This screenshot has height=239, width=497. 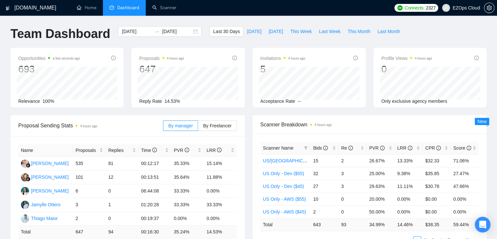 What do you see at coordinates (490, 8) in the screenshot?
I see `button: setting` at bounding box center [490, 8].